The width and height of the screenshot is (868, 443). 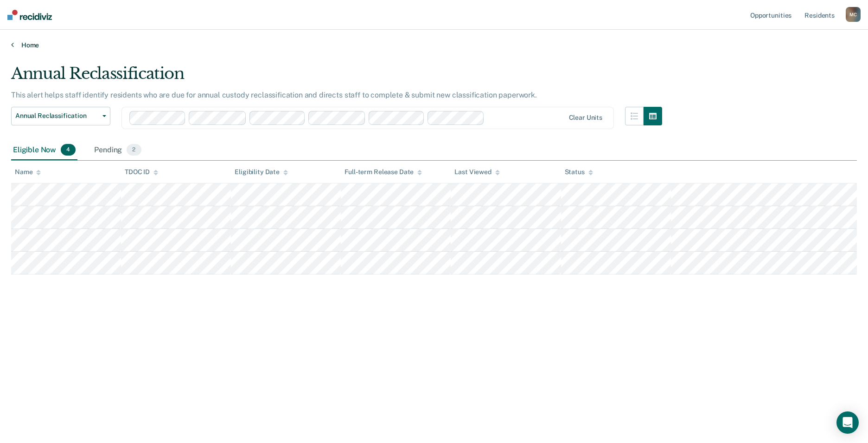 What do you see at coordinates (68, 150) in the screenshot?
I see `span: 4` at bounding box center [68, 150].